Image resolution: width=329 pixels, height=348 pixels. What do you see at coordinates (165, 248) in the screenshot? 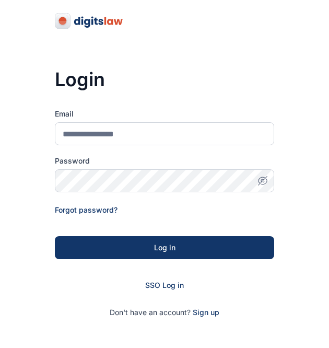
I see `button: Log in` at bounding box center [165, 248].